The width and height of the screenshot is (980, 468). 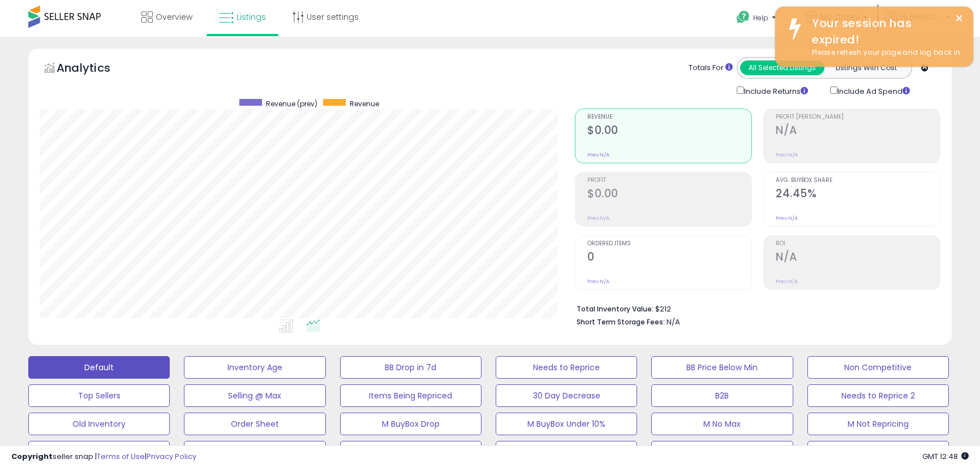 What do you see at coordinates (32, 456) in the screenshot?
I see `strong: Copyright` at bounding box center [32, 456].